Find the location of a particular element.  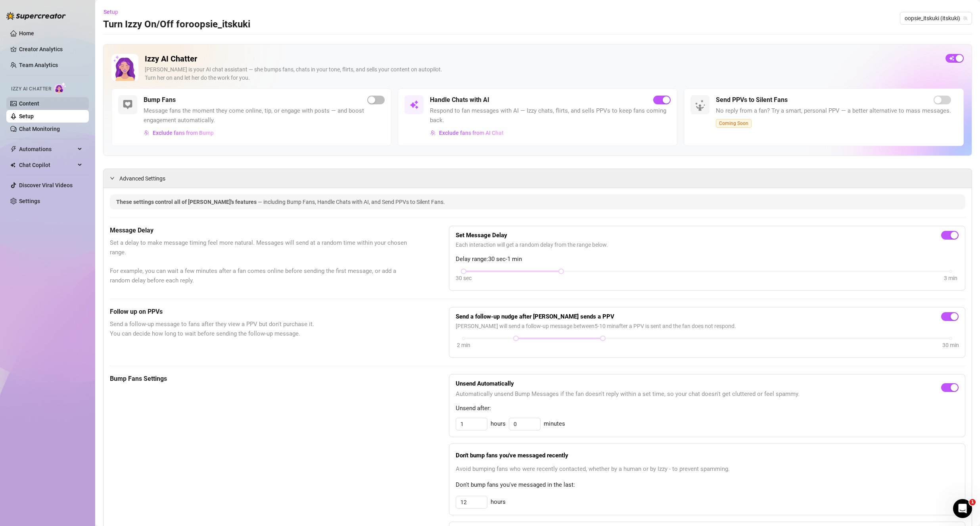

div: 30 sec is located at coordinates (463, 278).